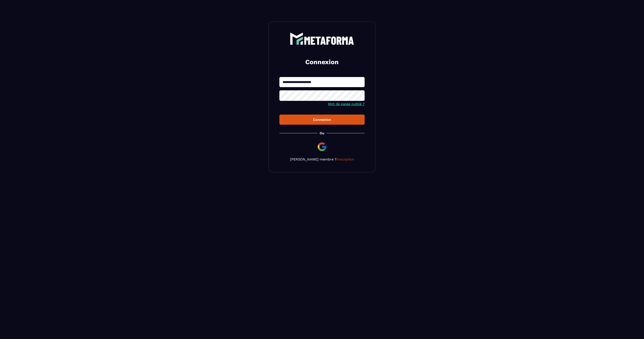 The height and width of the screenshot is (339, 644). What do you see at coordinates (322, 119) in the screenshot?
I see `div: Connexion` at bounding box center [322, 119].